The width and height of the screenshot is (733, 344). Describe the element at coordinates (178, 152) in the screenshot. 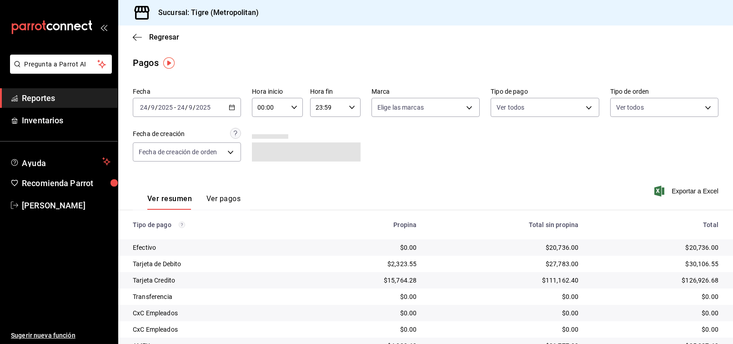

I see `span: Fecha de creación de orden` at that location.